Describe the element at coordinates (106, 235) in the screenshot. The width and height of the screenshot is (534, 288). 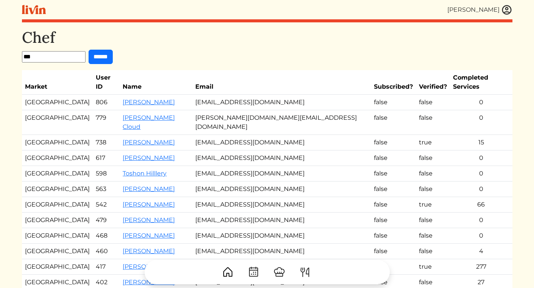
I see `td: 468` at that location.